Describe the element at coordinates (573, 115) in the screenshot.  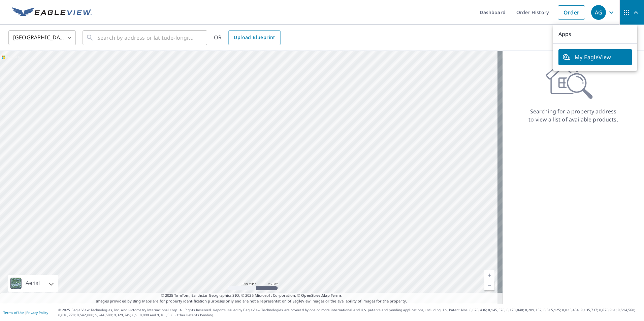
I see `p: Searching for a property address to view a list of available products.` at that location.